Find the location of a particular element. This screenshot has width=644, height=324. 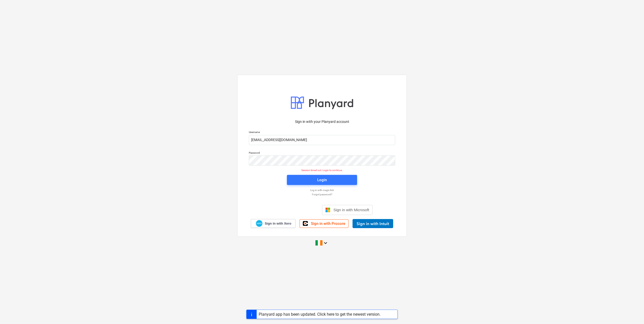

img: Microsoft logo is located at coordinates (328, 210).